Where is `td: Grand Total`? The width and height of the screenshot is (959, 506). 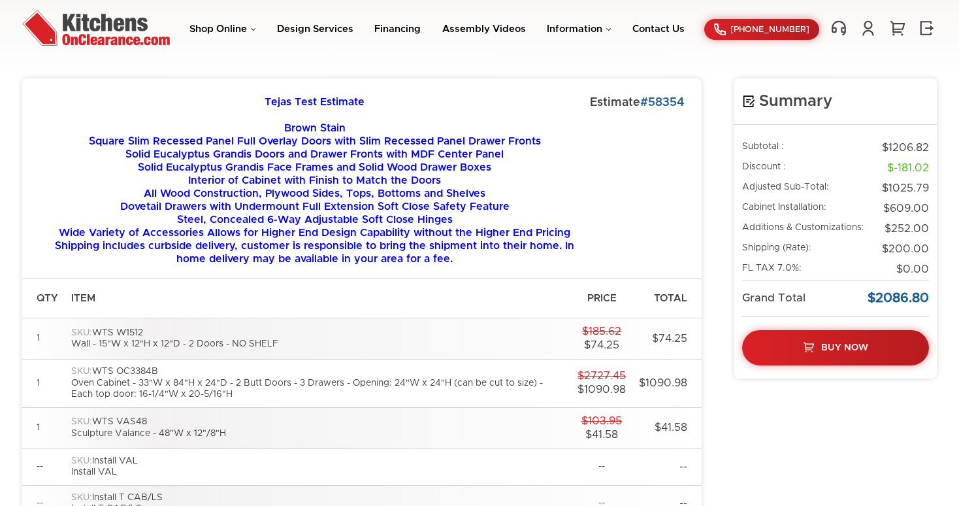 td: Grand Total is located at coordinates (804, 298).